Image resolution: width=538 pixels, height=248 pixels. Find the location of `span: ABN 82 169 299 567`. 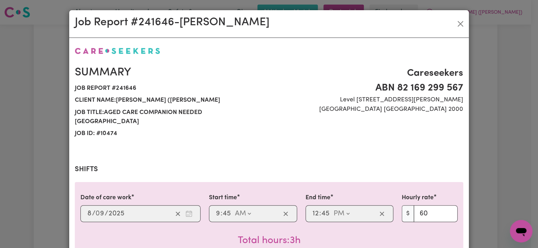

span: ABN 82 169 299 567 is located at coordinates (368, 88).